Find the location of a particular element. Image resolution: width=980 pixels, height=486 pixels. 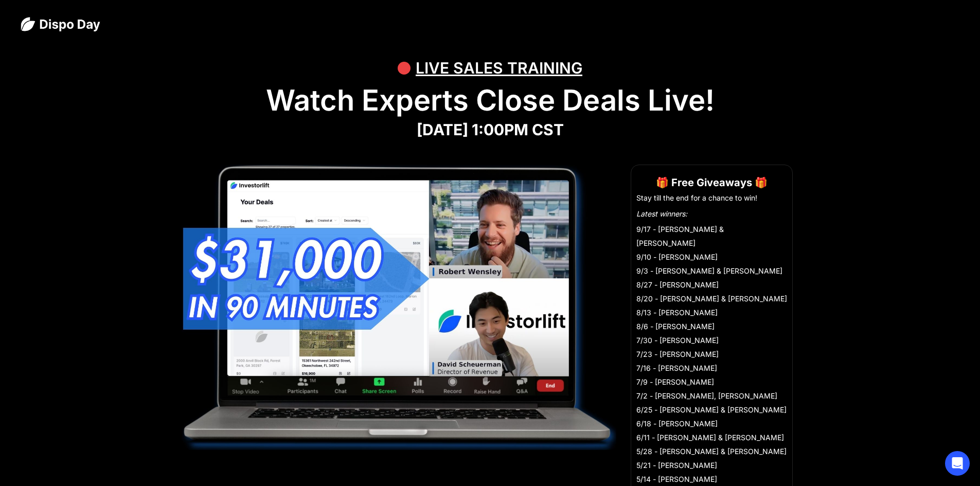

em: Latest winners: is located at coordinates (662, 214).